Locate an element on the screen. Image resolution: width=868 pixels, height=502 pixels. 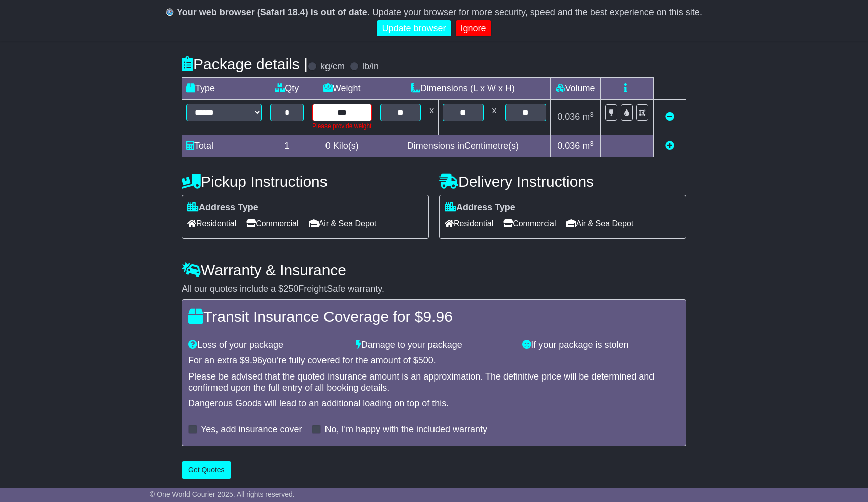
div: Damage to your package is located at coordinates (434, 345).